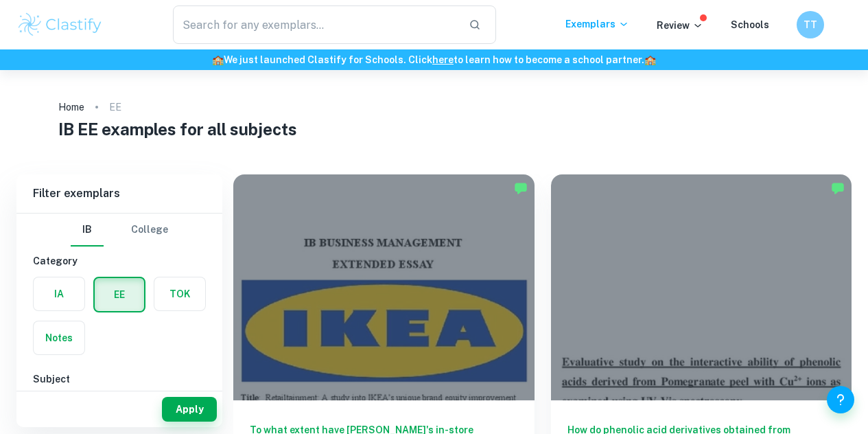 Image resolution: width=868 pixels, height=434 pixels. Describe the element at coordinates (60, 24) in the screenshot. I see `a: Clastify logo` at that location.